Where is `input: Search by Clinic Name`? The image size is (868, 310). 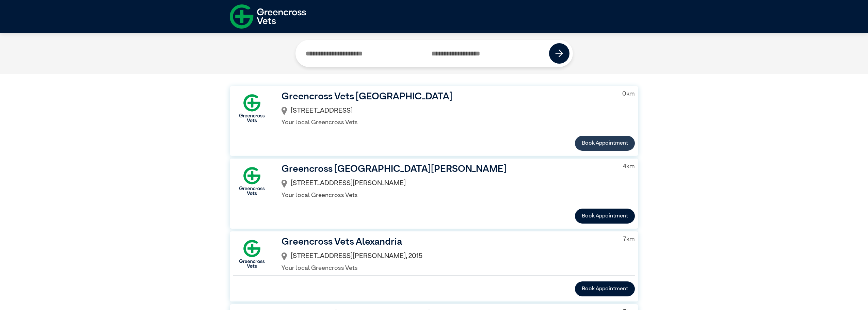 input: Search by Clinic Name is located at coordinates (362, 53).